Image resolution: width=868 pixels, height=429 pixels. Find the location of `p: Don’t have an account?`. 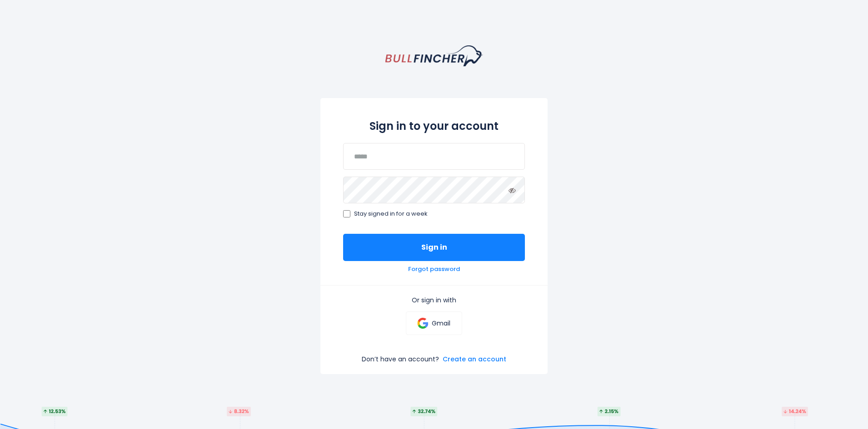

p: Don’t have an account? is located at coordinates (400, 360).